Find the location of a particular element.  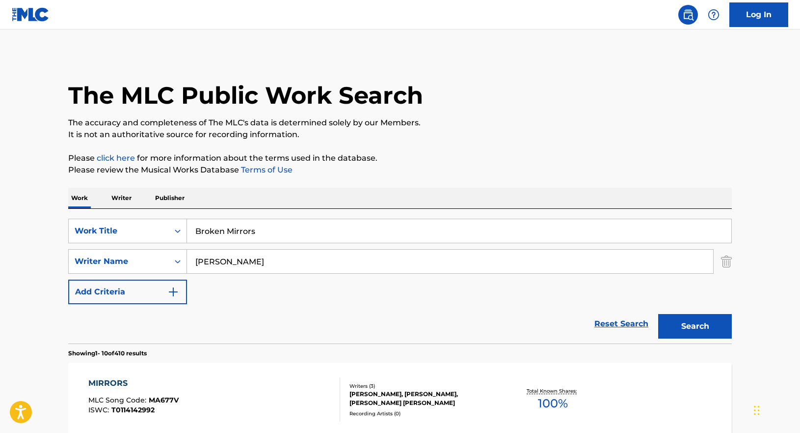

span: T0114142992 is located at coordinates (133, 409).